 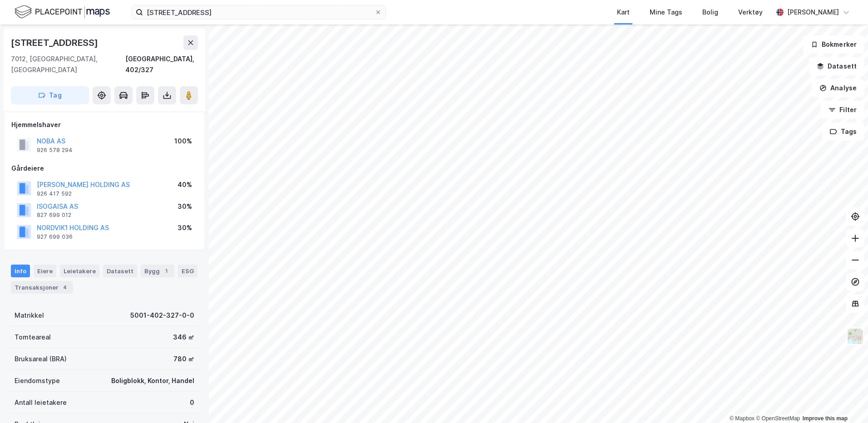 I want to click on div: Bolig, so click(x=710, y=12).